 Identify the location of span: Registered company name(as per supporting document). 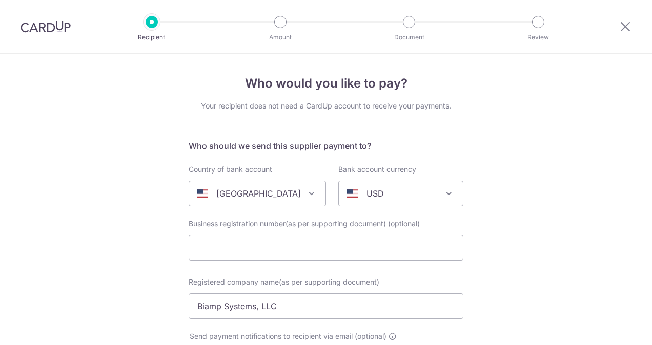
(284, 282).